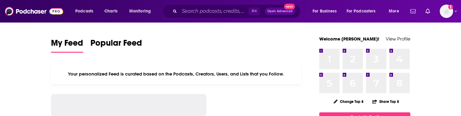 The width and height of the screenshot is (461, 116). I want to click on span: New, so click(290, 6).